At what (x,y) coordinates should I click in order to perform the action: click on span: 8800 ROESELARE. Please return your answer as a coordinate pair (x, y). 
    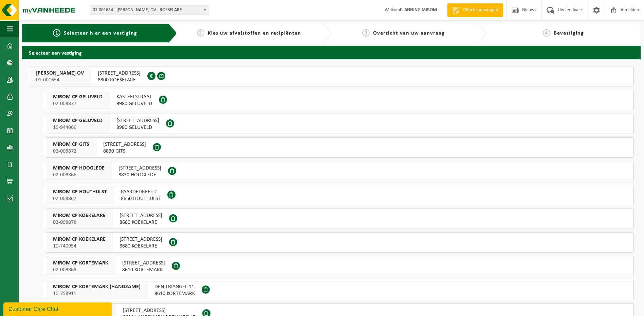
    Looking at the image, I should click on (119, 80).